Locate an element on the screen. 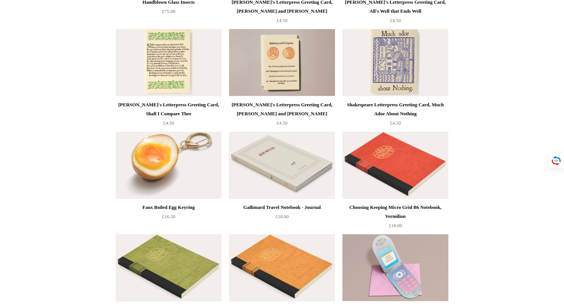  img: Faux Boiled Egg Keyring is located at coordinates (169, 165).